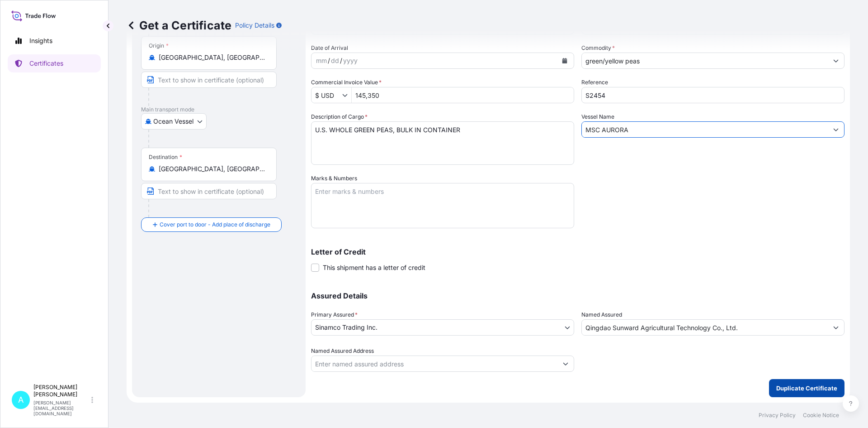 The height and width of the screenshot is (428, 868). What do you see at coordinates (254, 25) in the screenshot?
I see `p: Policy Details` at bounding box center [254, 25].